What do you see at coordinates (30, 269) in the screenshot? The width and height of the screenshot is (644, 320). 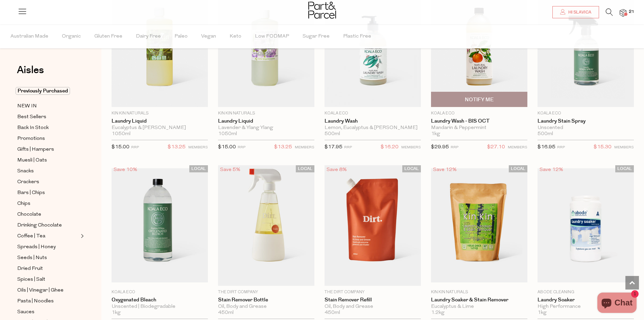 I see `span: Dried Fruit` at bounding box center [30, 269].